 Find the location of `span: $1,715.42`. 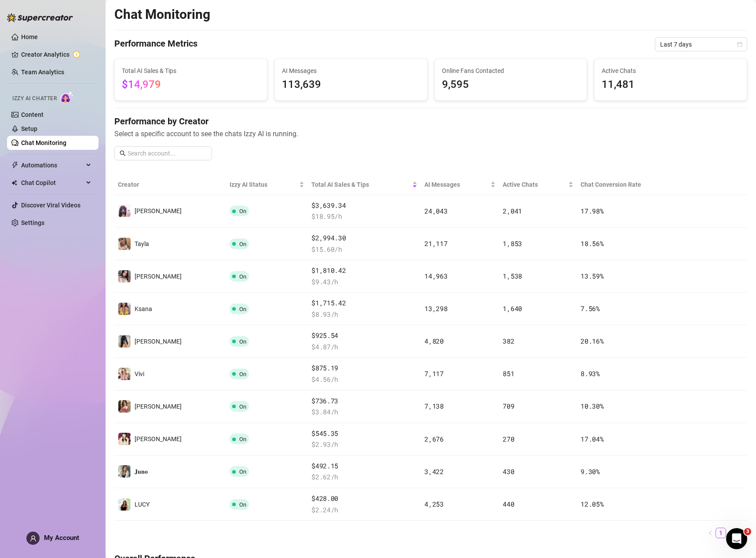

span: $1,715.42 is located at coordinates (365, 303).